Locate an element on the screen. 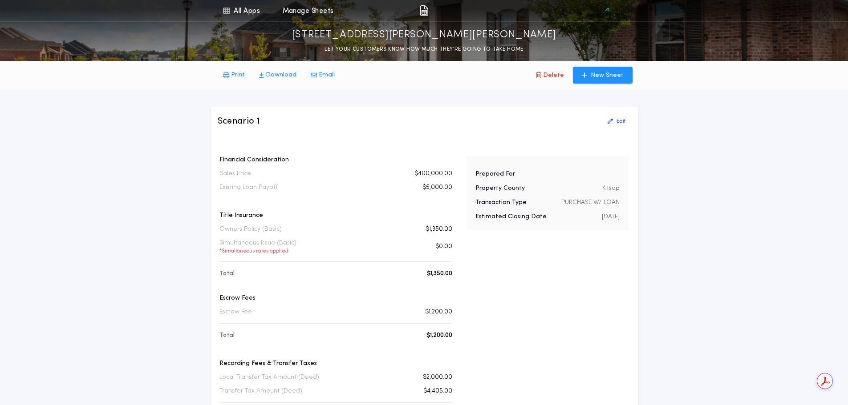 Image resolution: width=848 pixels, height=405 pixels. img: vs-icon is located at coordinates (607, 11).